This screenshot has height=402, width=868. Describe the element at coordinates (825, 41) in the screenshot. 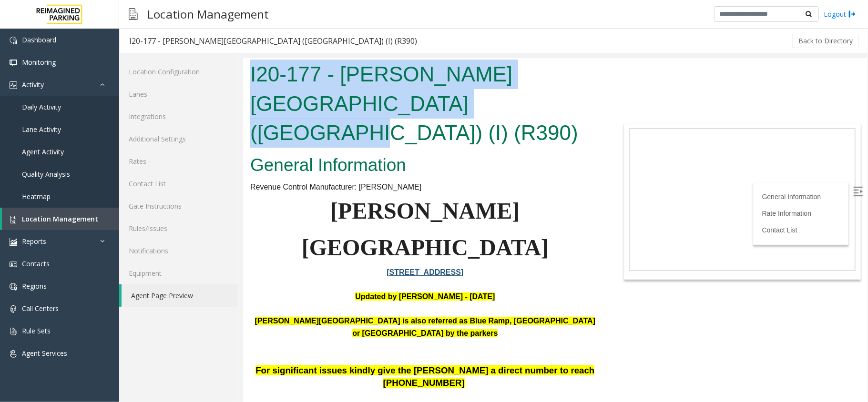

I see `button: Back to Directory` at that location.